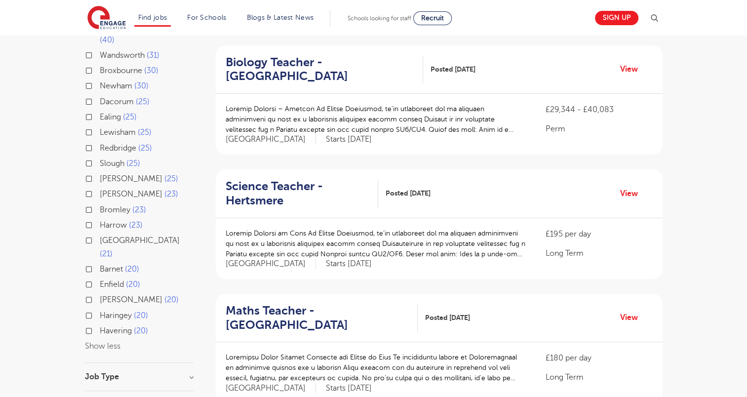 The width and height of the screenshot is (747, 397). Describe the element at coordinates (599, 234) in the screenshot. I see `p: £195 per day` at that location.